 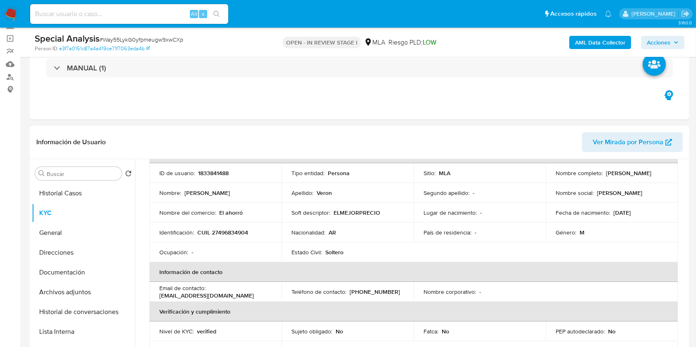 I want to click on b: Person ID, so click(x=46, y=49).